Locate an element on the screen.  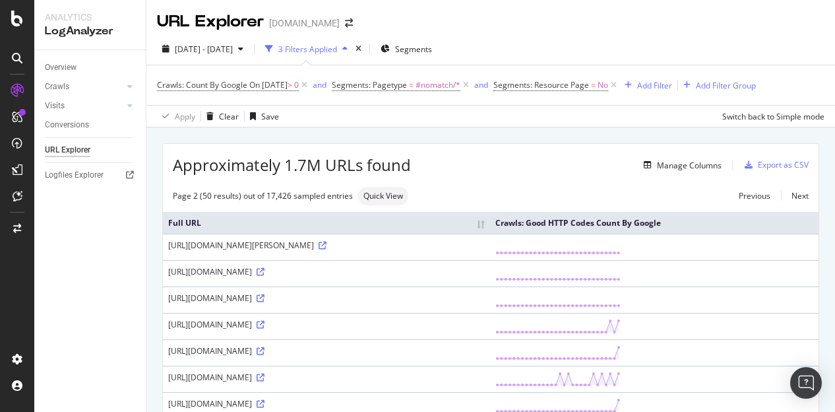
div: Visits is located at coordinates (55, 106).